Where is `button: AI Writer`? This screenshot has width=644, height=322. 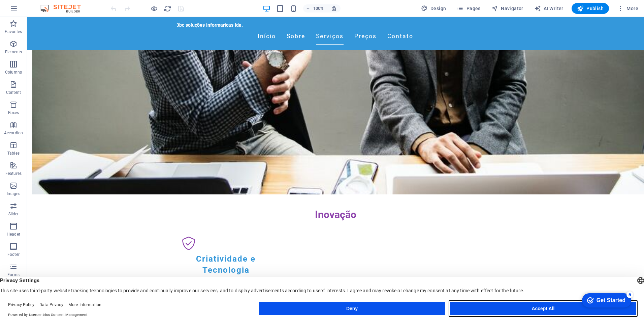
button: AI Writer is located at coordinates (549, 8).